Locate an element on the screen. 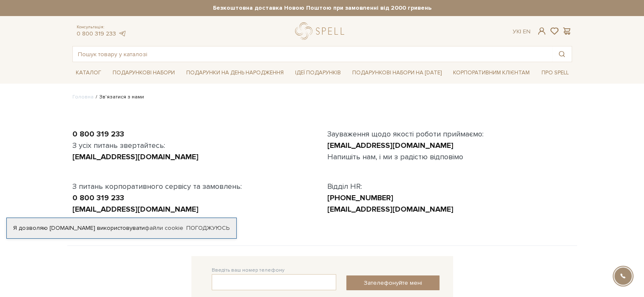  a: Подарунки на День народження is located at coordinates (235, 73).